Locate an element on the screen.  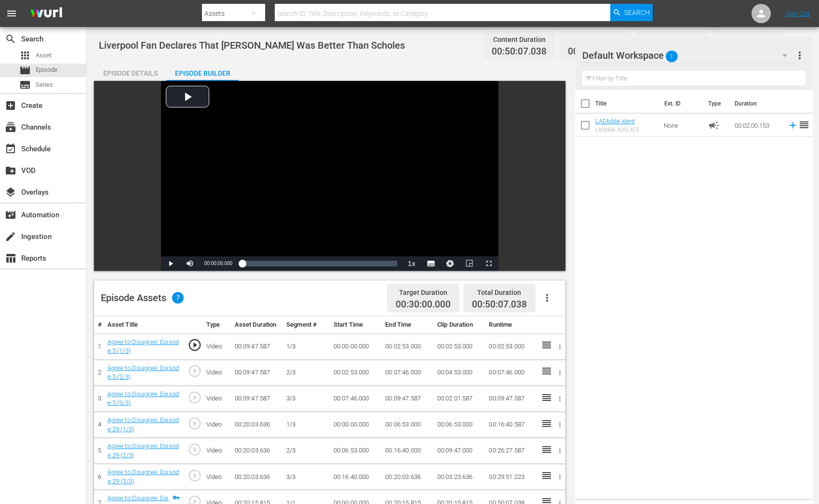
span: Ad is located at coordinates (714, 125).